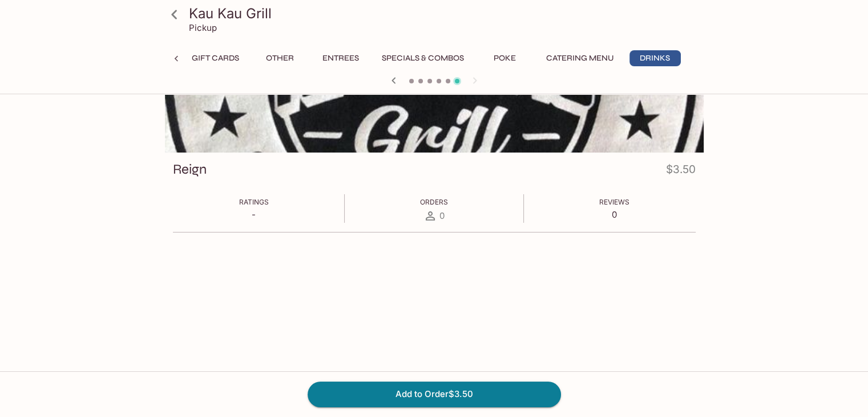 The width and height of the screenshot is (868, 417). Describe the element at coordinates (681, 172) in the screenshot. I see `h4: $3.50` at that location.